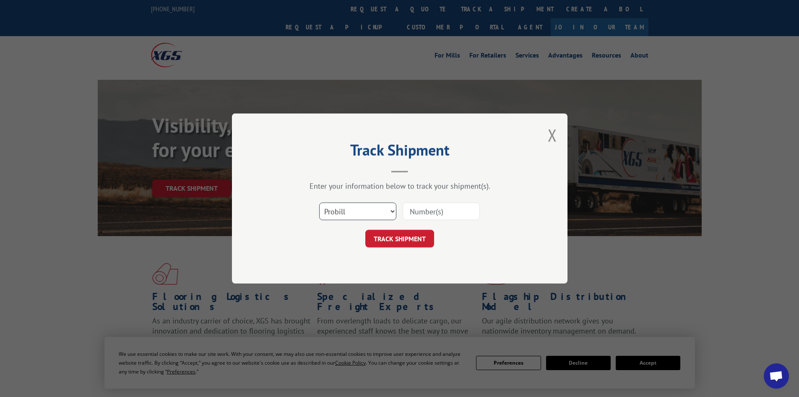 The image size is (799, 397). I want to click on input: Number(s), so click(441, 211).